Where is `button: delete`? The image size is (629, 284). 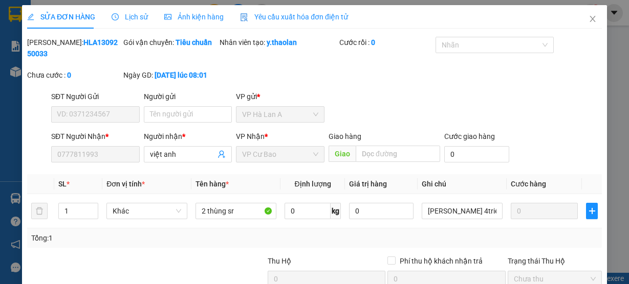 button: delete is located at coordinates (39, 211).